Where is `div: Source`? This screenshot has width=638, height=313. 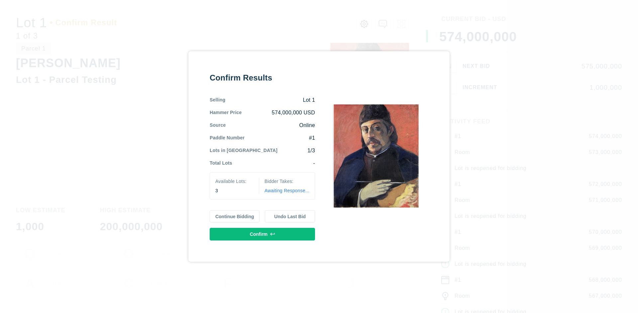
div: Source is located at coordinates (218, 125).